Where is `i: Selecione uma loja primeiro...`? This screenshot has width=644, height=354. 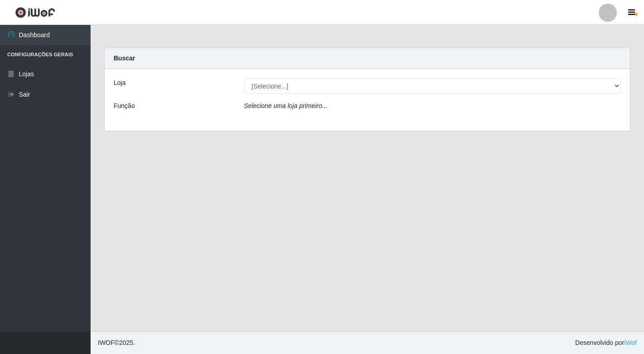 i: Selecione uma loja primeiro... is located at coordinates (286, 106).